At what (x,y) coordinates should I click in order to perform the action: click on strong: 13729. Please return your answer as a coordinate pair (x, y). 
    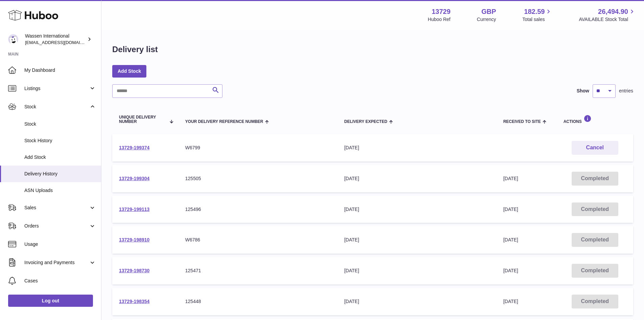
    Looking at the image, I should click on (441, 11).